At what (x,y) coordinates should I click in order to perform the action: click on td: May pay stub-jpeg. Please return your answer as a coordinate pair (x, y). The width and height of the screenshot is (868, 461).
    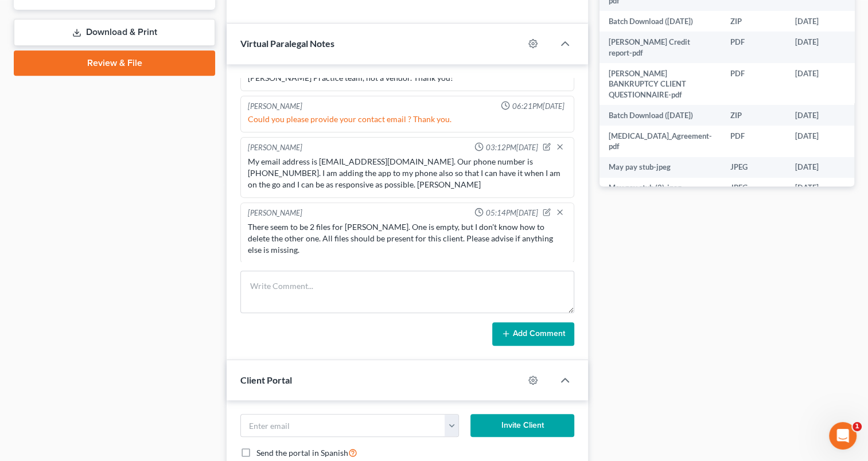
    Looking at the image, I should click on (660, 167).